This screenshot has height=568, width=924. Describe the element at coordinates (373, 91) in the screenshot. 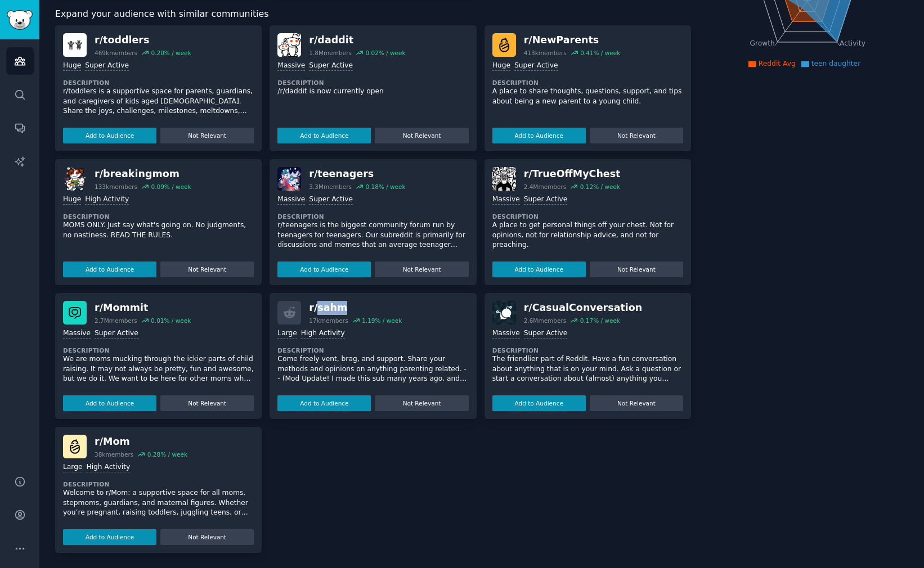

I see `p: /r/daddit is now currently open` at that location.